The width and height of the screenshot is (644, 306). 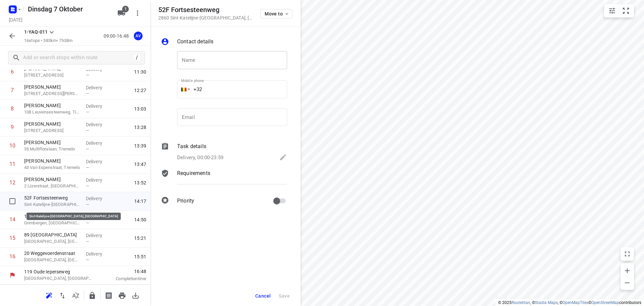 What do you see at coordinates (224, 179) in the screenshot?
I see `div: Requirements` at bounding box center [224, 179].